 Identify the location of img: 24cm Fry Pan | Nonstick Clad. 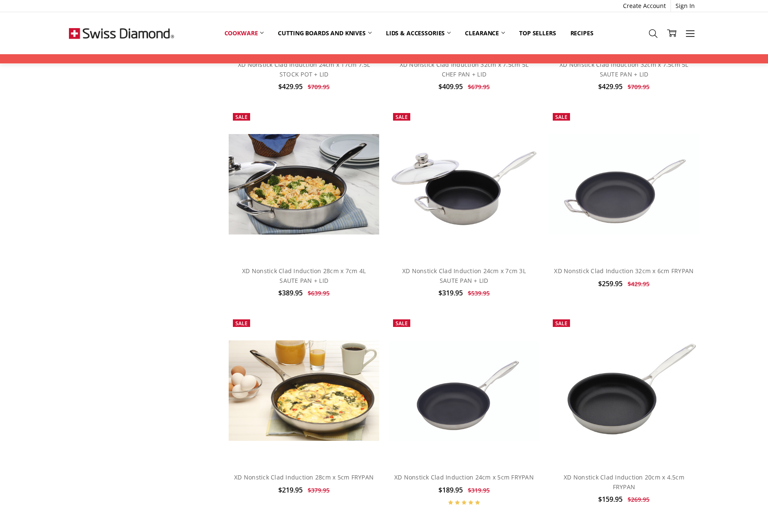
(464, 390).